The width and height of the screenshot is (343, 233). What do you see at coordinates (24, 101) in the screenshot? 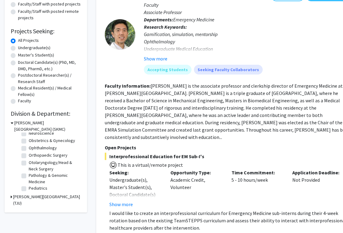
I see `label: Faculty` at bounding box center [24, 101].